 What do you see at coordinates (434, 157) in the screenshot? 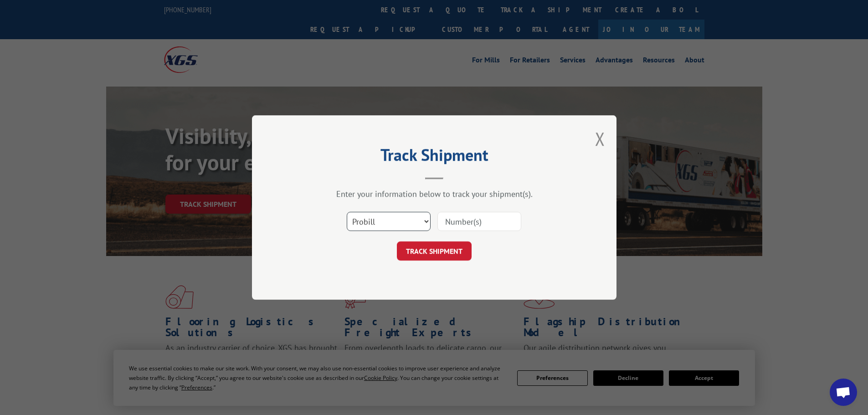
I see `h2: Track Shipment` at bounding box center [434, 157].